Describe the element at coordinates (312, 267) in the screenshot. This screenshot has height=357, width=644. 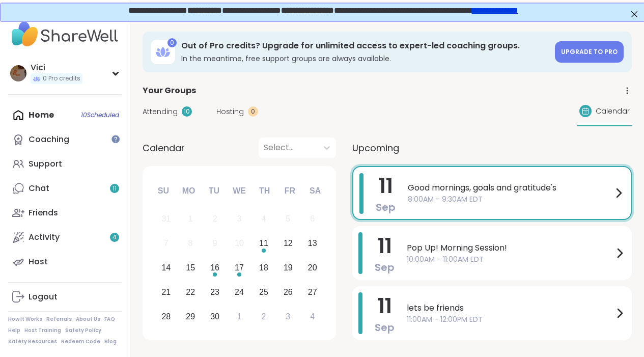
I see `div: Choose Saturday, September 20th, 2025` at that location.